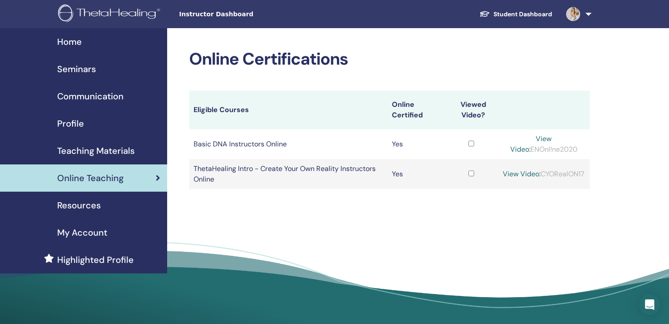 This screenshot has width=669, height=324. Describe the element at coordinates (649, 305) in the screenshot. I see `div: Open Intercom Messenger` at that location.